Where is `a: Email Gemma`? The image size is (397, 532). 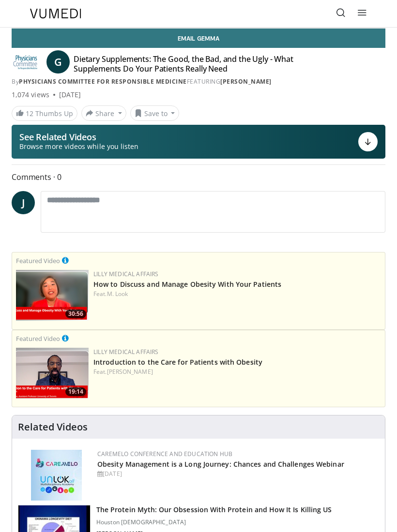
a: Email Gemma is located at coordinates (199, 38).